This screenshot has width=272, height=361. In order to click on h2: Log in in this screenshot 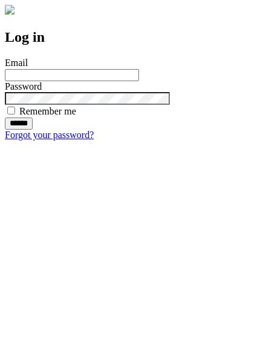, I will do `click(136, 37)`.